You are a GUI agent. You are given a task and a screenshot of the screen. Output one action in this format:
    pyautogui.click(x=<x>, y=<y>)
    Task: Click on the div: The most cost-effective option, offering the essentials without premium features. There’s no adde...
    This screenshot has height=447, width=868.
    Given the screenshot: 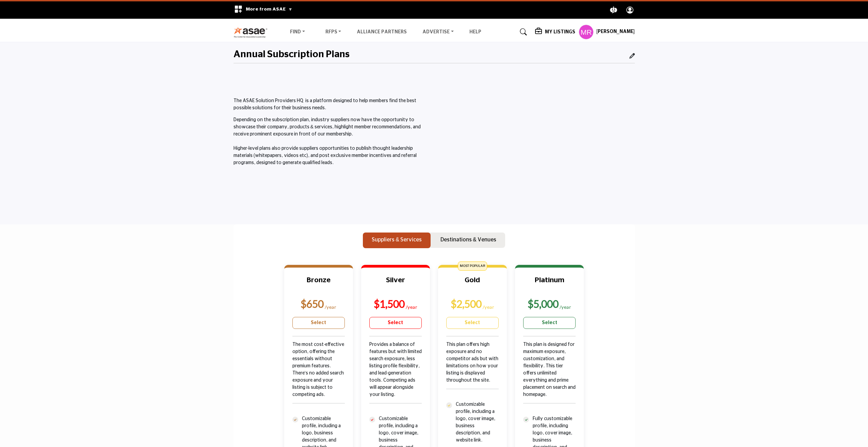 What is the action you would take?
    pyautogui.click(x=318, y=378)
    